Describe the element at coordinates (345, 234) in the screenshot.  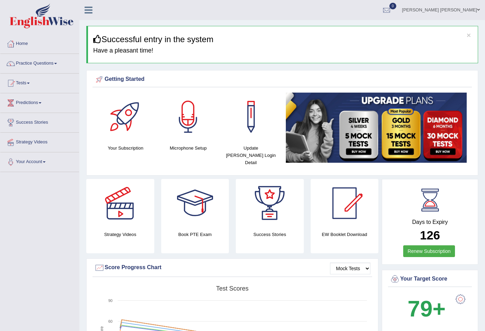
I see `h4: EW Booklet Download` at that location.